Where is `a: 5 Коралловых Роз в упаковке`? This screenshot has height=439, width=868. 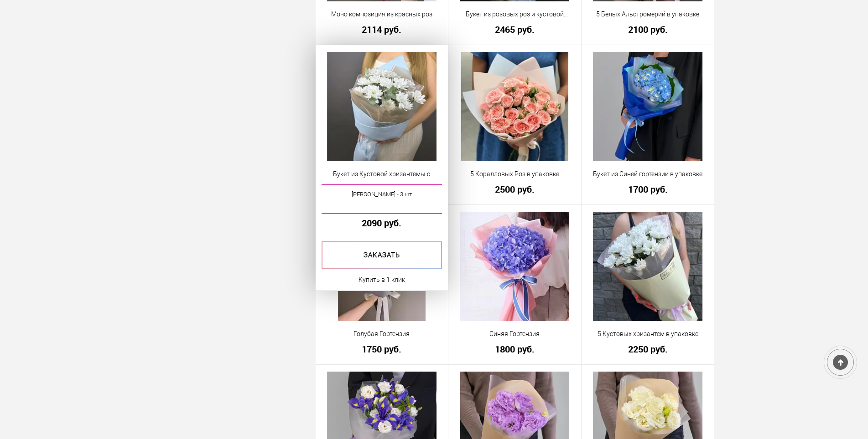
a: 5 Коралловых Роз в упаковке is located at coordinates (515, 174).